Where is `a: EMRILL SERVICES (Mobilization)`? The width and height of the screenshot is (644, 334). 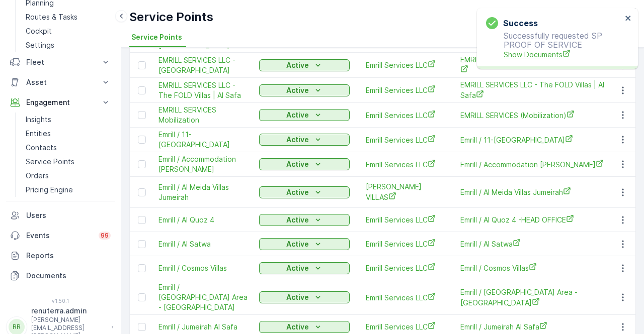 a: EMRILL SERVICES (Mobilization) is located at coordinates (536, 115).